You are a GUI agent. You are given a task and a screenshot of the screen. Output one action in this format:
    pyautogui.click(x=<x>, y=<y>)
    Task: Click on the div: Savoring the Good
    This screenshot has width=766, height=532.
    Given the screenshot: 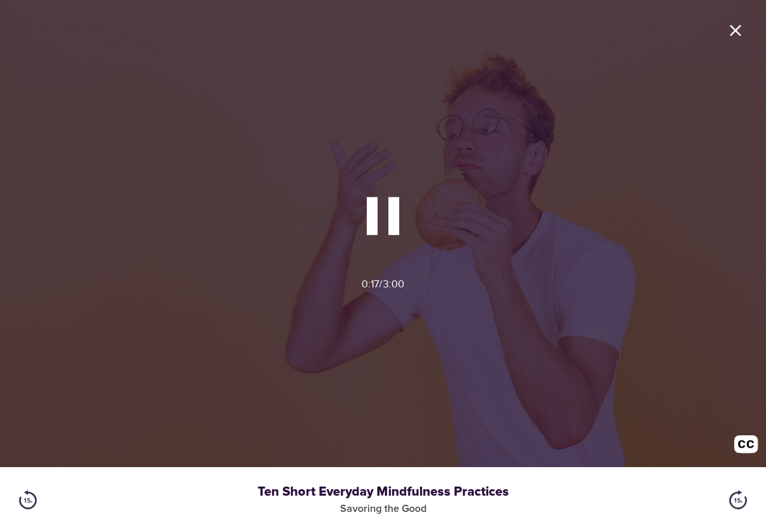 What is the action you would take?
    pyautogui.click(x=383, y=508)
    